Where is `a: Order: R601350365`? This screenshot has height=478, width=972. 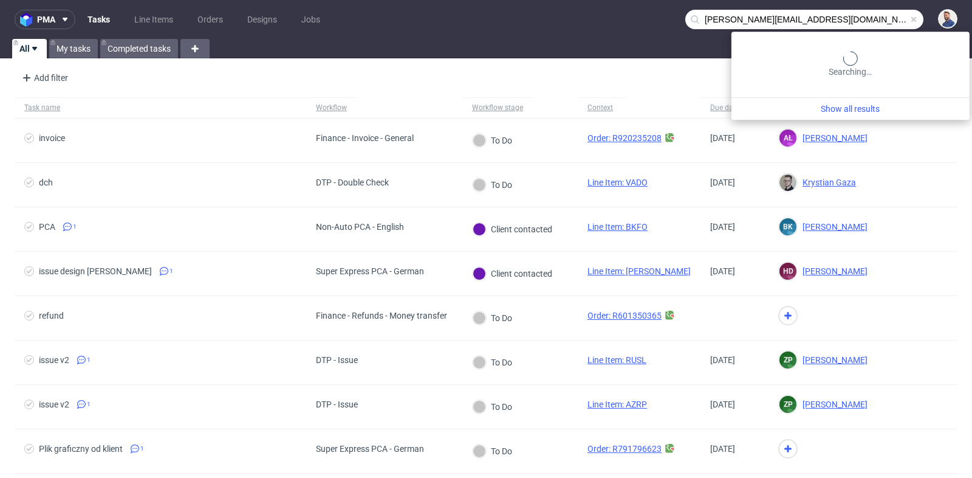 a: Order: R601350365 is located at coordinates (625, 315).